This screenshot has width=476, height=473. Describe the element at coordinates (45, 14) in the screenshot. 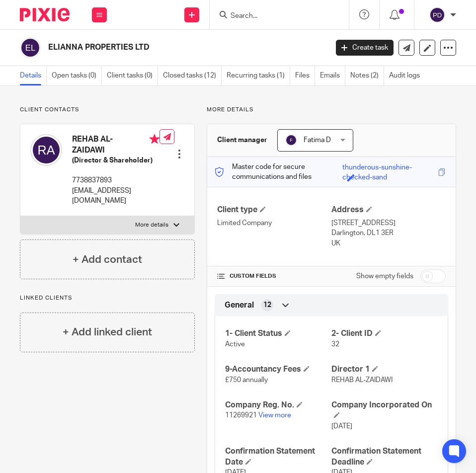

I see `img: Pixie` at that location.